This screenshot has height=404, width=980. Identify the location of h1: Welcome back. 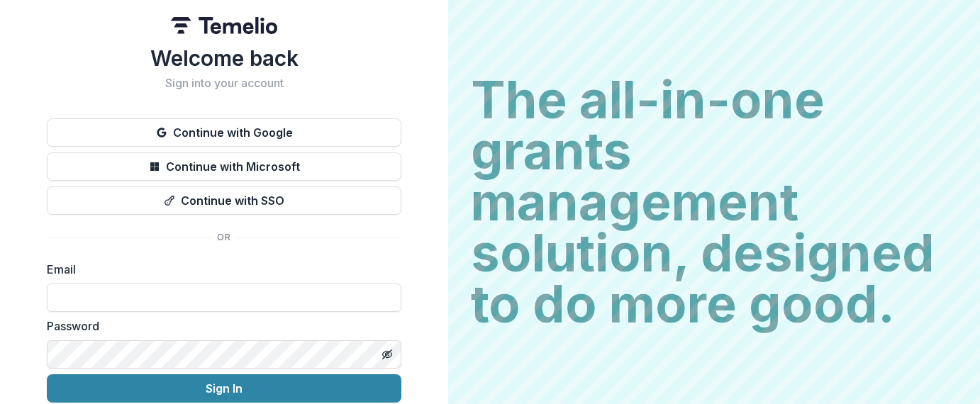
(224, 58).